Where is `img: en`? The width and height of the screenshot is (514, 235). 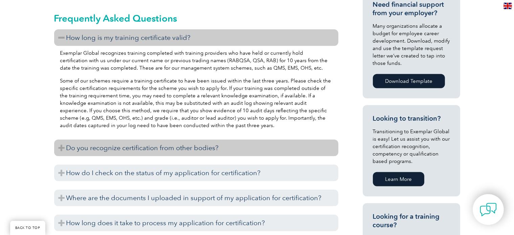 img: en is located at coordinates (507, 6).